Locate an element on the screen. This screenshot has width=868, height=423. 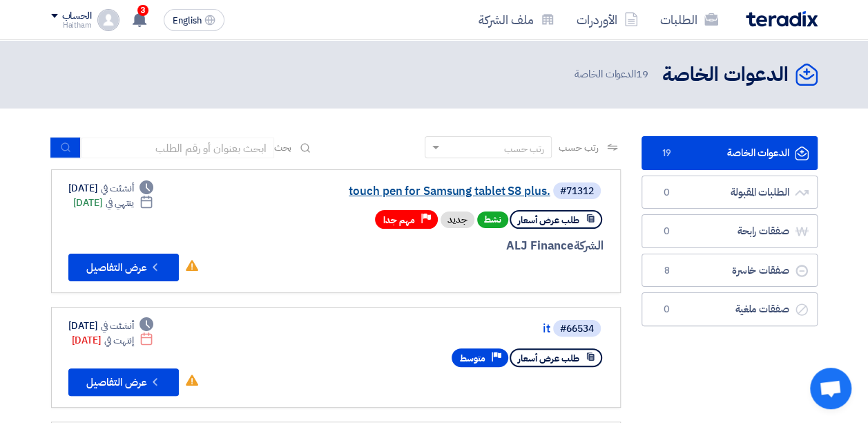
div: الحساب is located at coordinates (76, 16).